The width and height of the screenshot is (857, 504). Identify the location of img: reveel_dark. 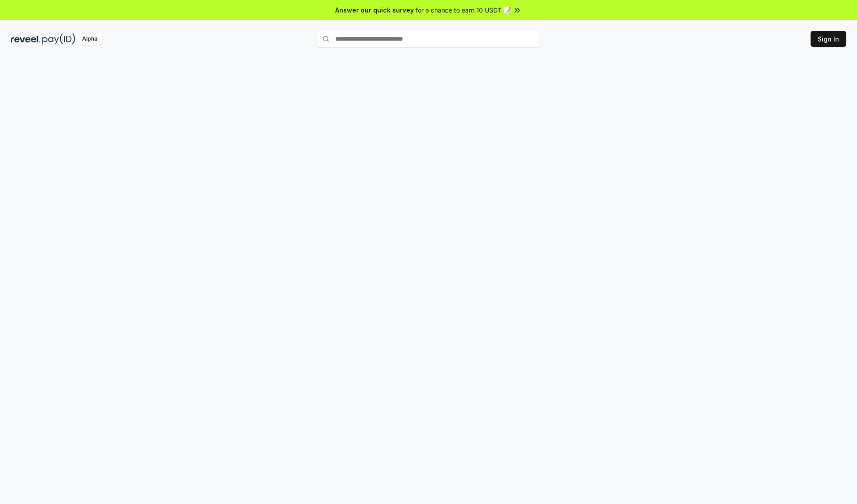
(25, 39).